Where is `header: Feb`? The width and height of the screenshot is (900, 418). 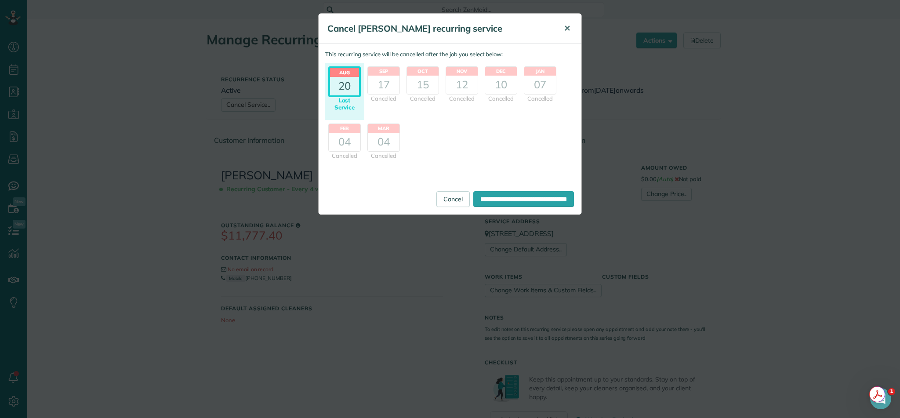
header: Feb is located at coordinates (345, 128).